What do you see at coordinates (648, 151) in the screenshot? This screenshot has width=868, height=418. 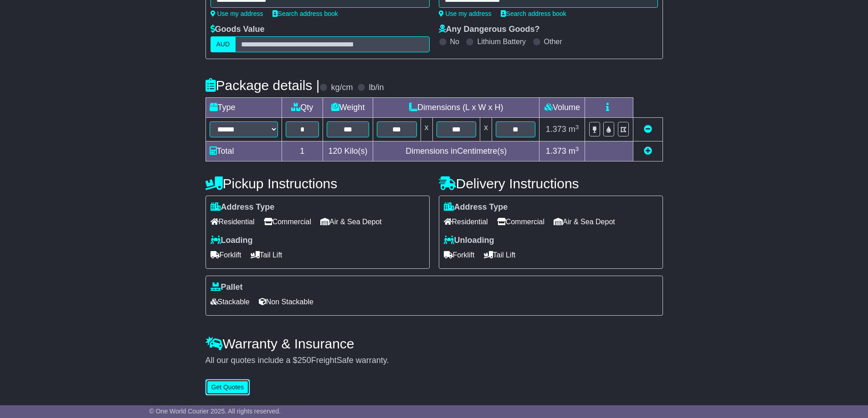 I see `a: Add new item` at bounding box center [648, 151].